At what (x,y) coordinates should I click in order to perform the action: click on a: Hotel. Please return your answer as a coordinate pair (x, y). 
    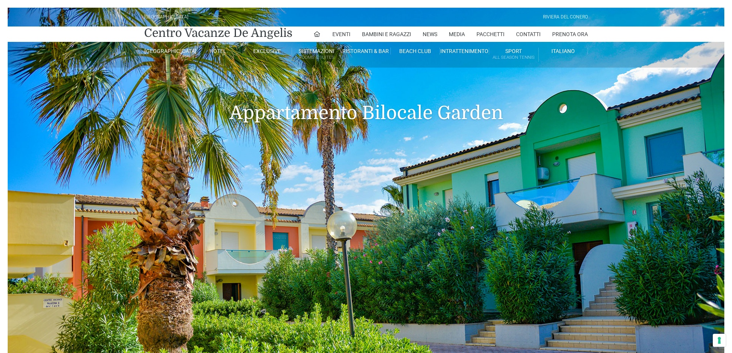
    Looking at the image, I should click on (218, 51).